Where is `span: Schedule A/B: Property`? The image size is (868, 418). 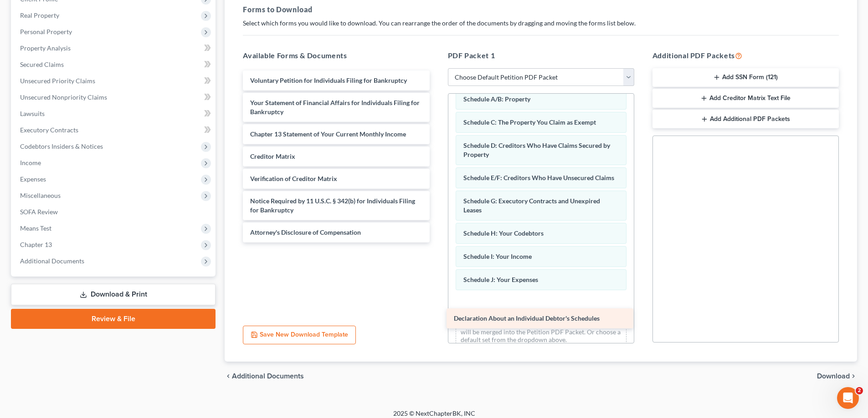 span: Schedule A/B: Property is located at coordinates (496, 99).